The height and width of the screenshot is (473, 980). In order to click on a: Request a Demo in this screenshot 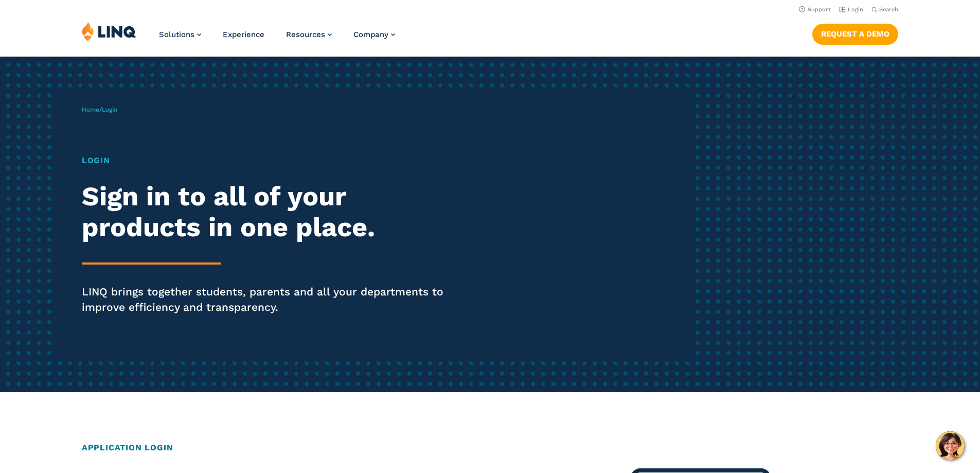, I will do `click(854, 34)`.